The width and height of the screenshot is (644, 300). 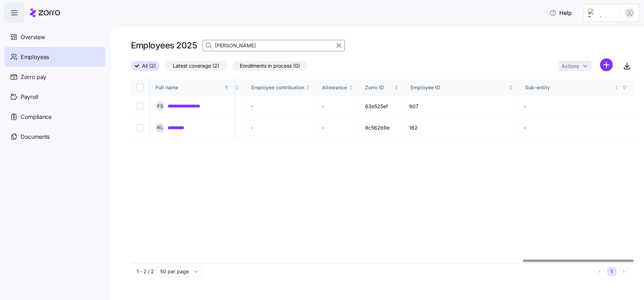 What do you see at coordinates (160, 106) in the screenshot?
I see `span: F S` at bounding box center [160, 106].